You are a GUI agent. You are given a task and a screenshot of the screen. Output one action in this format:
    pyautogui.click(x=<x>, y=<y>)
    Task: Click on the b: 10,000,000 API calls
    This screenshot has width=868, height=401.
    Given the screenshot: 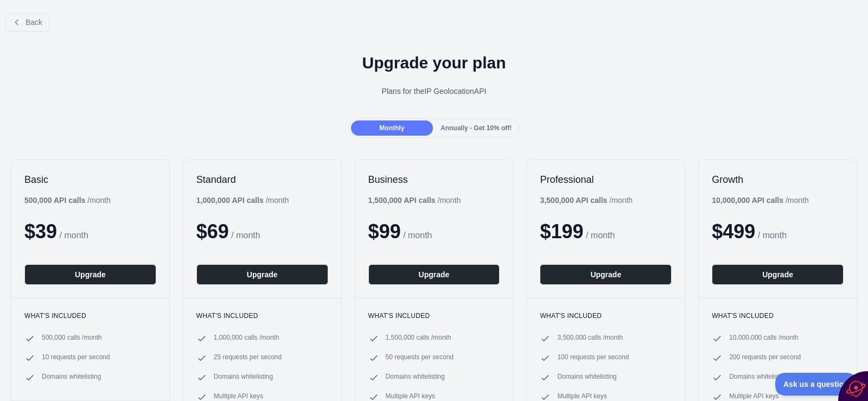 What is the action you would take?
    pyautogui.click(x=748, y=200)
    